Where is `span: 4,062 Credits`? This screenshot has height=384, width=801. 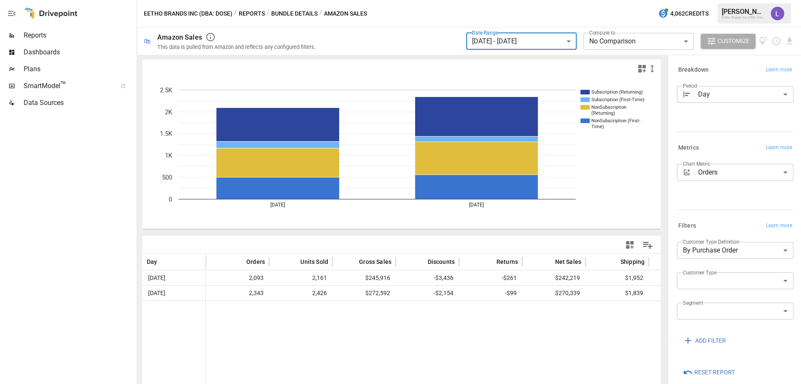 span: 4,062 Credits is located at coordinates (689, 13).